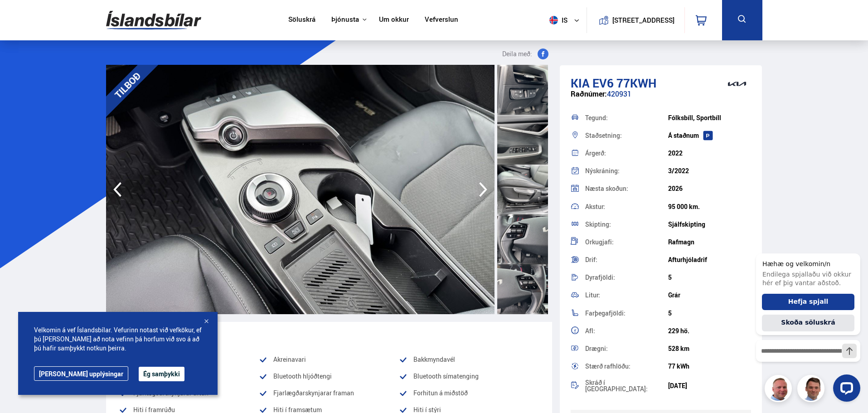  I want to click on li: Bakkmyndavél, so click(469, 360).